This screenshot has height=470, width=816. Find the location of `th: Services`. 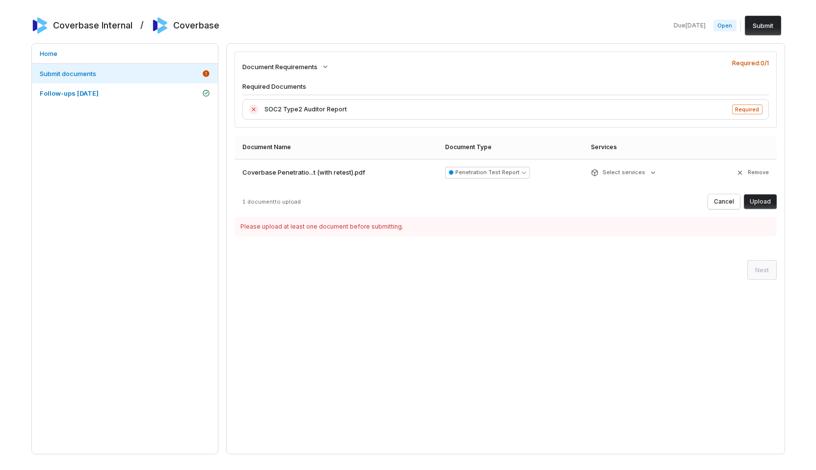

th: Services is located at coordinates (643, 147).